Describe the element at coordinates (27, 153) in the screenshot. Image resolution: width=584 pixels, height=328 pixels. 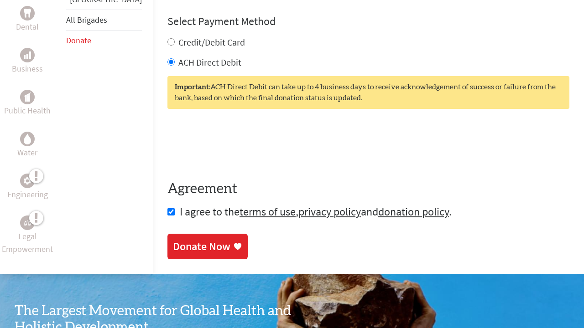
I see `p: Water` at that location.